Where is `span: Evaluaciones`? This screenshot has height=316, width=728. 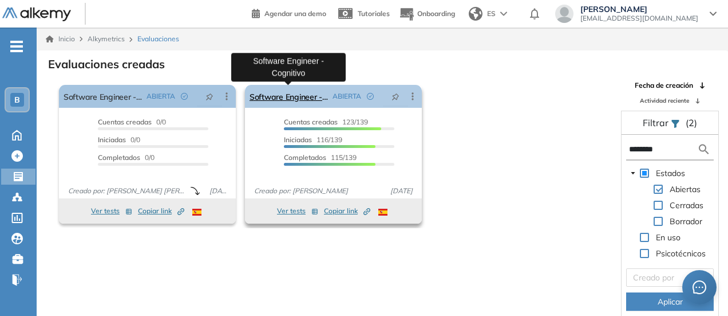 span: Evaluaciones is located at coordinates (158, 39).